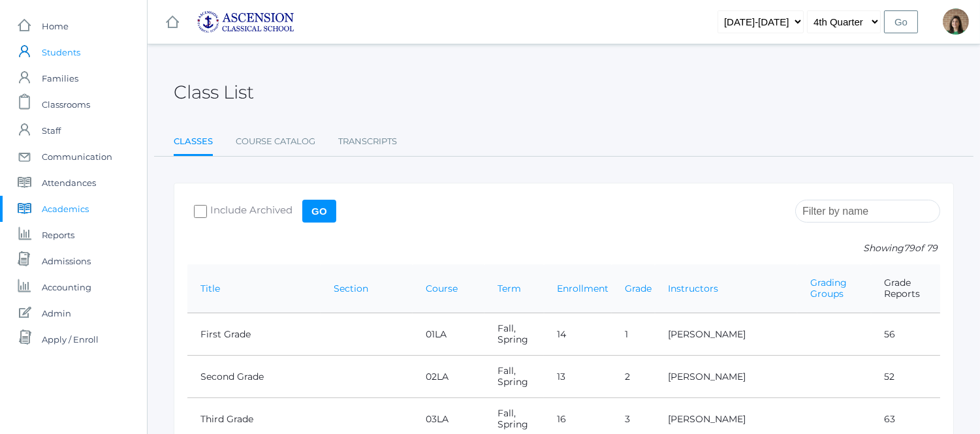 Image resolution: width=980 pixels, height=434 pixels. What do you see at coordinates (908, 248) in the screenshot?
I see `span: 79` at bounding box center [908, 248].